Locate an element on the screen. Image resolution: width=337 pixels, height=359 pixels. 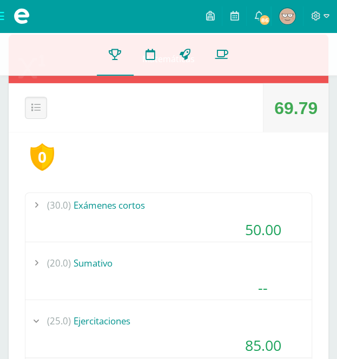
div: Sumativo is located at coordinates (168, 263).